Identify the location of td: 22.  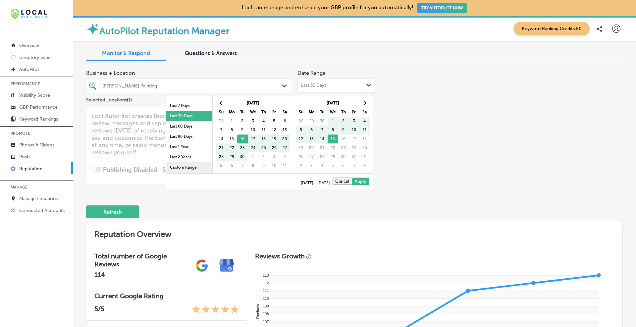
(333, 148).